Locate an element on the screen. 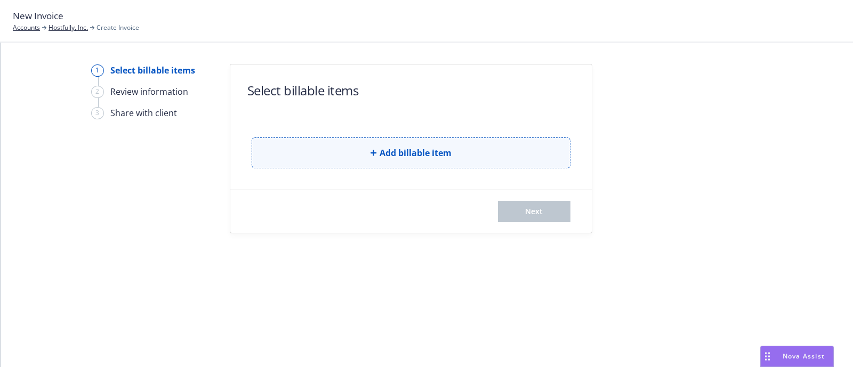 The image size is (853, 367). div: 3 is located at coordinates (98, 113).